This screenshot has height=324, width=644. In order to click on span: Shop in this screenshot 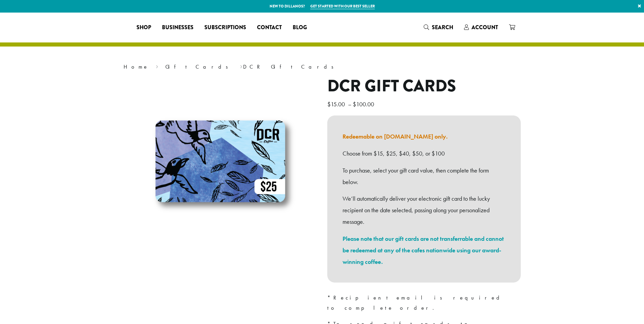, I will do `click(144, 27)`.